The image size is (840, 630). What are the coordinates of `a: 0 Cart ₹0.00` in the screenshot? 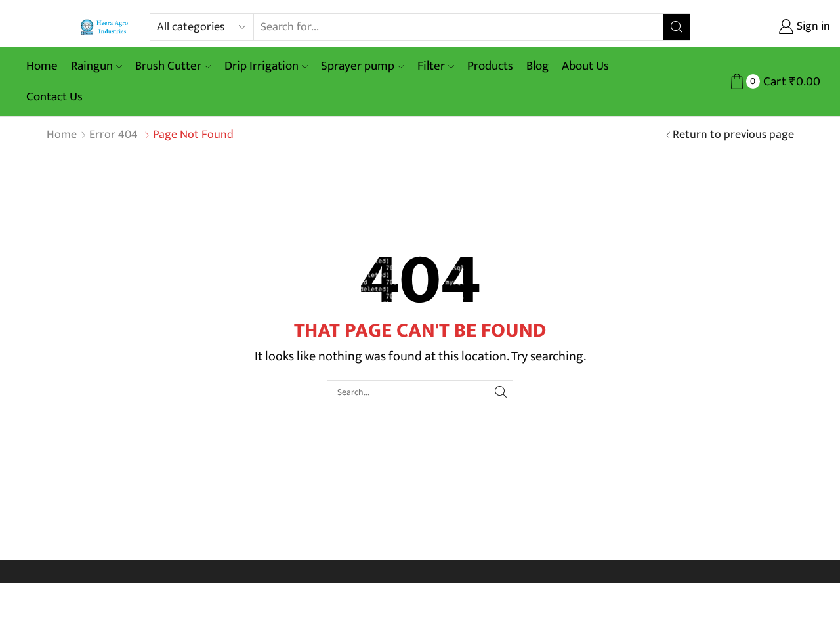 It's located at (762, 82).